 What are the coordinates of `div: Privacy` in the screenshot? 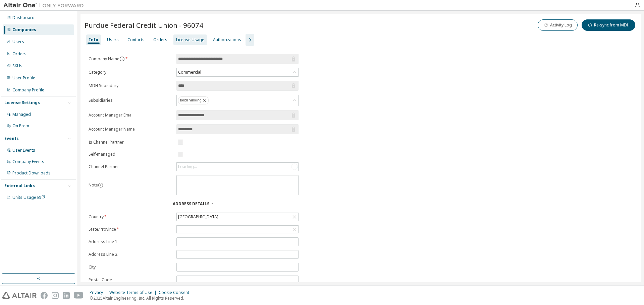 It's located at (99, 293).